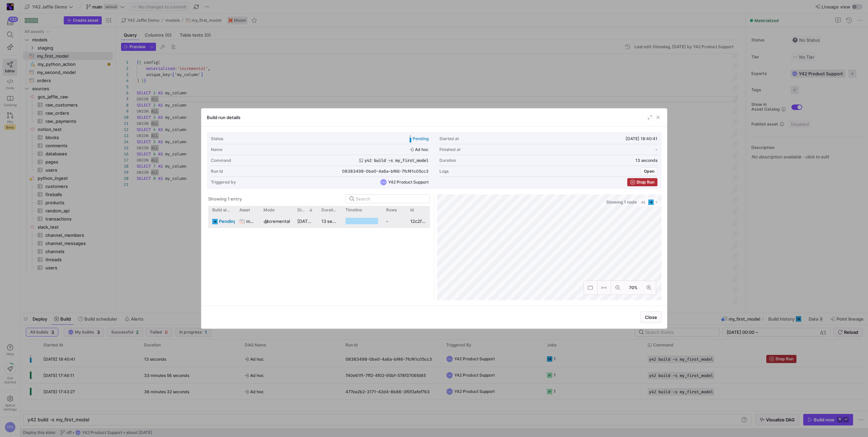 This screenshot has width=868, height=437. I want to click on h3: Build run details, so click(223, 117).